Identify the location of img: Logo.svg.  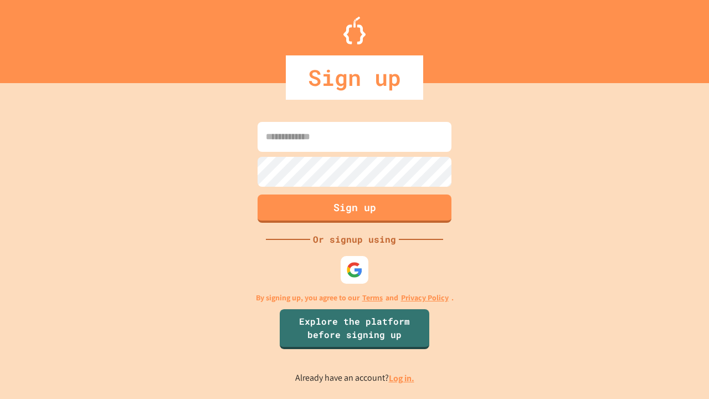
(355, 30).